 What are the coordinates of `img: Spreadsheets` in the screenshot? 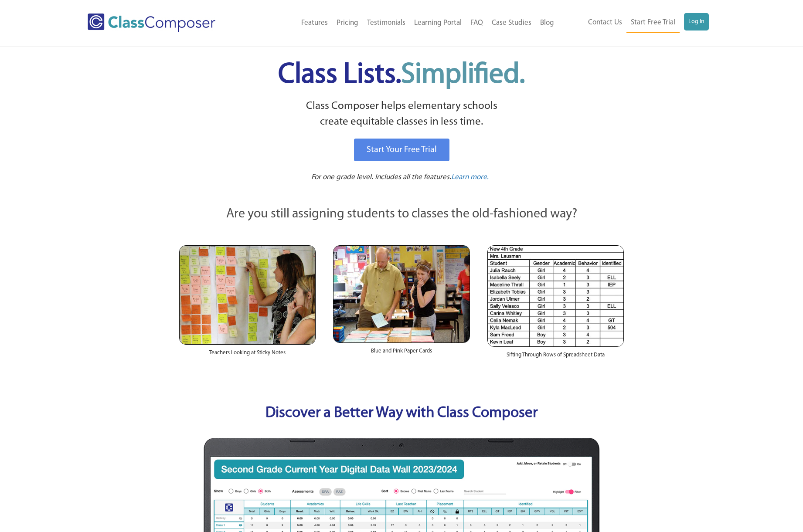 It's located at (555, 296).